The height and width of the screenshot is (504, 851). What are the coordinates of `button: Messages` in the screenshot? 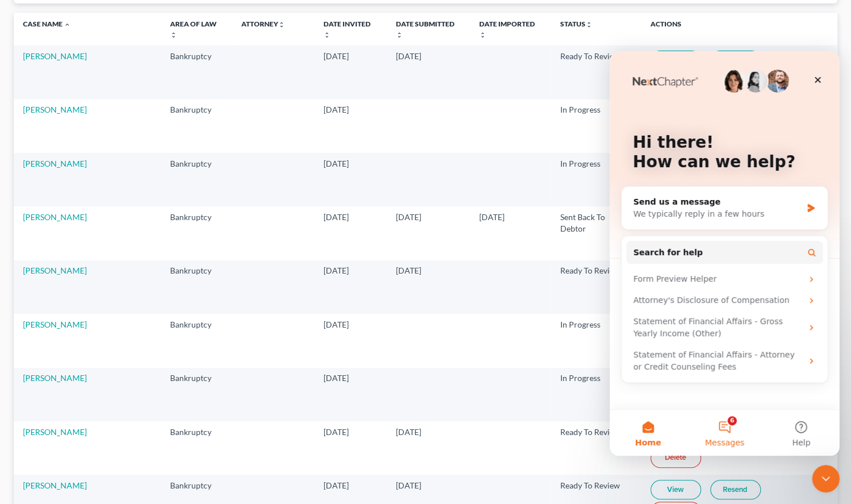 It's located at (114, 381).